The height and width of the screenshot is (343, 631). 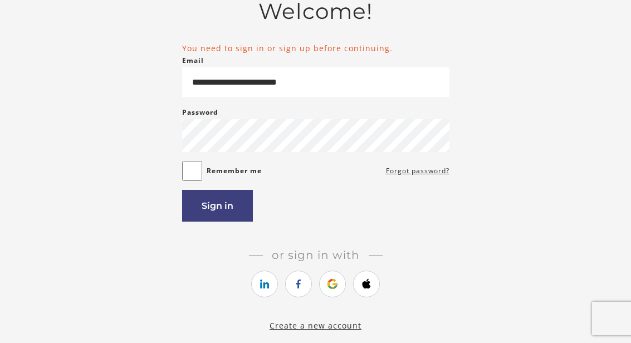 I want to click on button: Sign in, so click(x=217, y=205).